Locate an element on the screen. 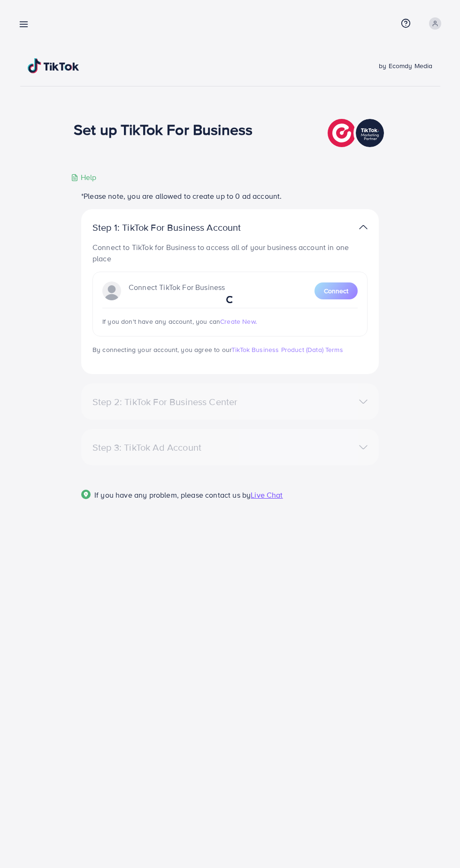  span: by Ecomdy Media is located at coordinates (406, 66).